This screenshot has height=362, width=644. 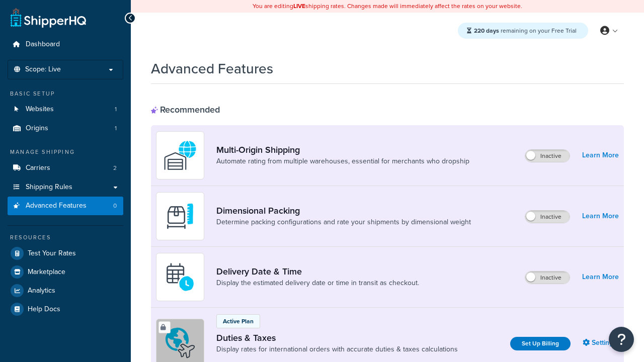 I want to click on img: WatD5o0RtDAAAAAElFTkSuQmCC, so click(x=180, y=155).